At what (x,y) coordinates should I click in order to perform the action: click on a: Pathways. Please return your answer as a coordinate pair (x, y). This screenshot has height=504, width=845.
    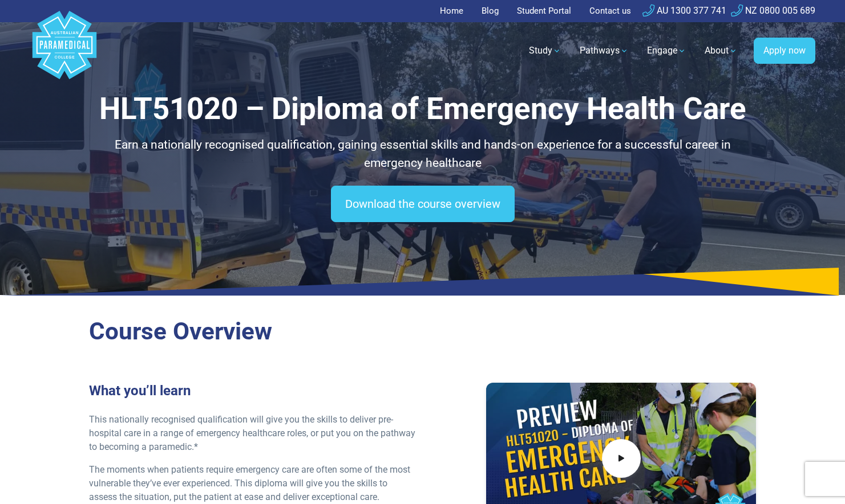
    Looking at the image, I should click on (604, 50).